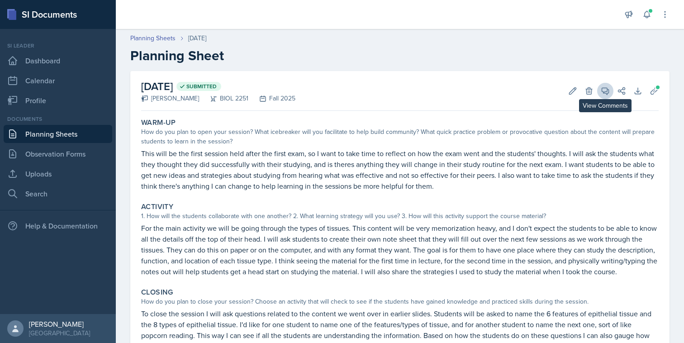 Image resolution: width=684 pixels, height=343 pixels. Describe the element at coordinates (223, 98) in the screenshot. I see `div: BIOL 2251` at that location.